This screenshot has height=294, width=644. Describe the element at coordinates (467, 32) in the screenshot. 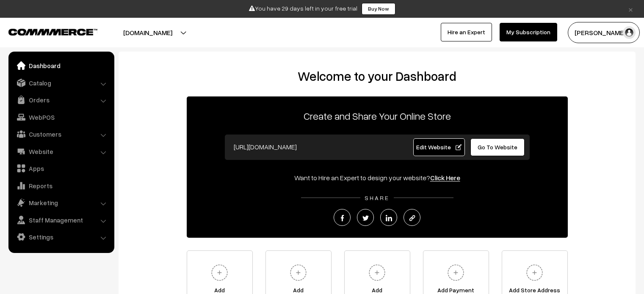

I see `a: Hire an Expert` at that location.